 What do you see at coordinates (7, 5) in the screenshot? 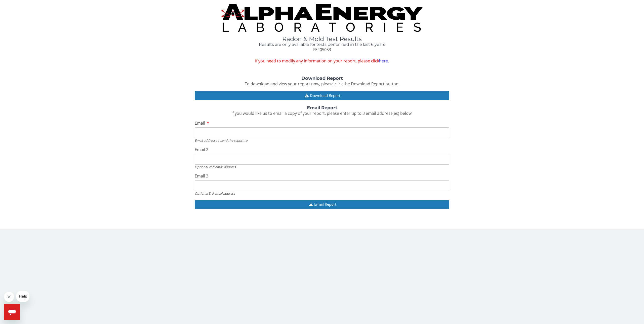
I see `span: Help` at bounding box center [7, 5].